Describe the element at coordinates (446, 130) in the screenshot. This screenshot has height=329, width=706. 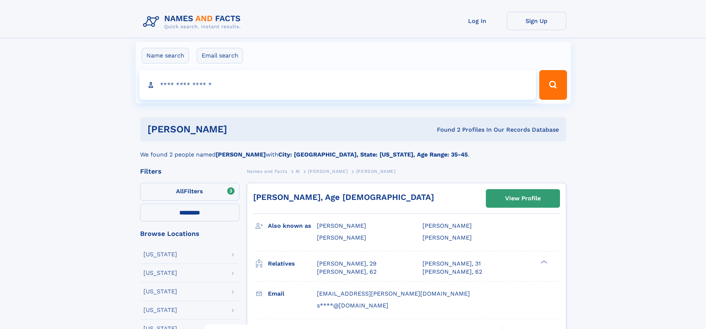
I see `div: Found 2 Profiles In Our Records Database` at that location.